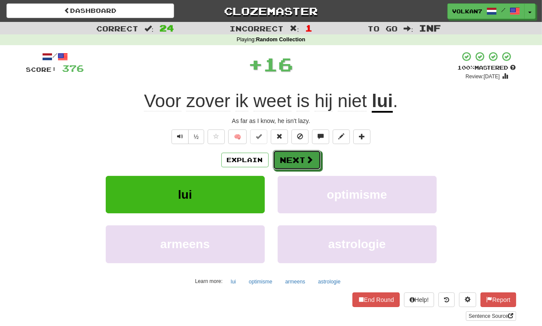  I want to click on button: Help!, so click(419, 300).